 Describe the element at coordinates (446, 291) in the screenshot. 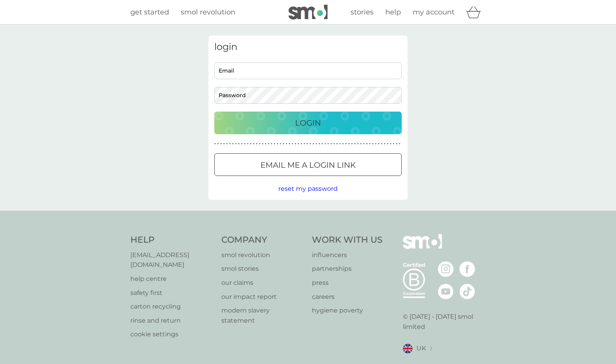

I see `img: visit the smol Youtube page` at that location.